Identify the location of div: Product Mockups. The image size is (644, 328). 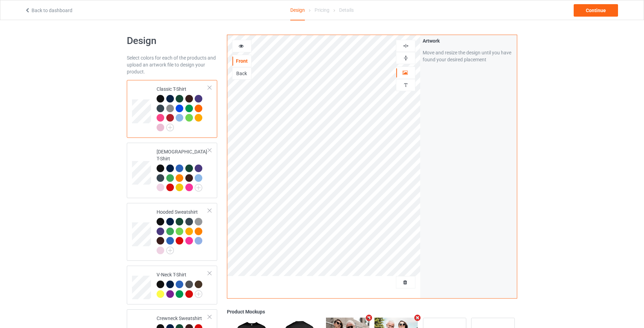
(372, 312).